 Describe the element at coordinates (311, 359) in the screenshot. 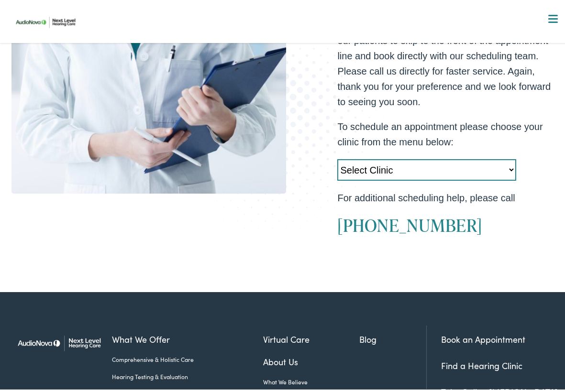

I see `a: About Us` at that location.